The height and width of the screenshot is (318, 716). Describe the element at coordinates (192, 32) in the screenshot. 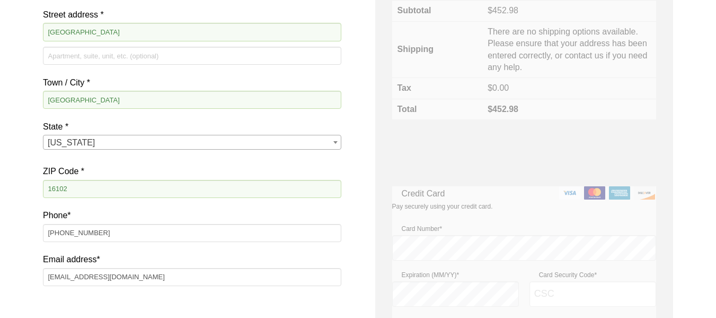

I see `input: House number and street name` at that location.